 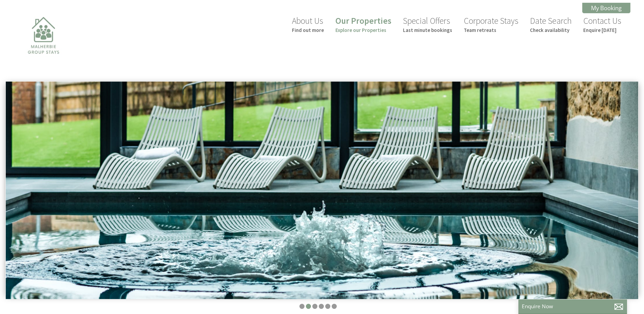 I want to click on p: Enquire Now, so click(x=573, y=306).